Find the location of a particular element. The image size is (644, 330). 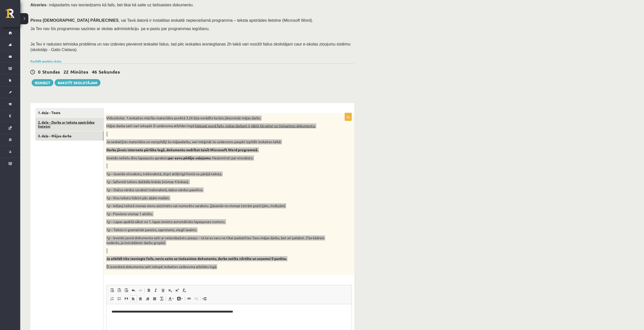

a: Полужирный (Ctrl+B) is located at coordinates (149, 290).